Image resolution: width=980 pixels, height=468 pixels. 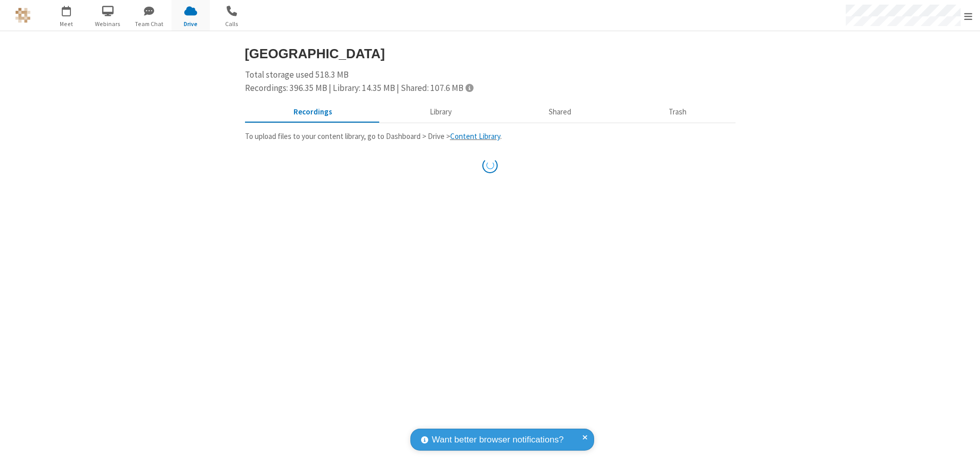 I want to click on a: Content Library, so click(x=475, y=136).